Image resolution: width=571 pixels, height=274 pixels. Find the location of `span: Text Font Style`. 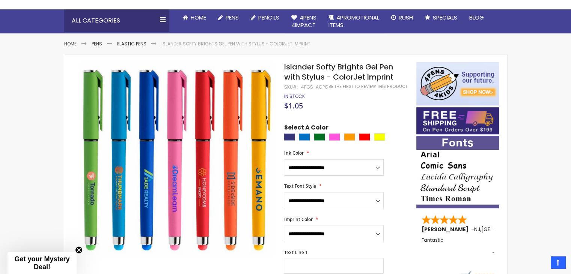

span: Text Font Style is located at coordinates (300, 186).